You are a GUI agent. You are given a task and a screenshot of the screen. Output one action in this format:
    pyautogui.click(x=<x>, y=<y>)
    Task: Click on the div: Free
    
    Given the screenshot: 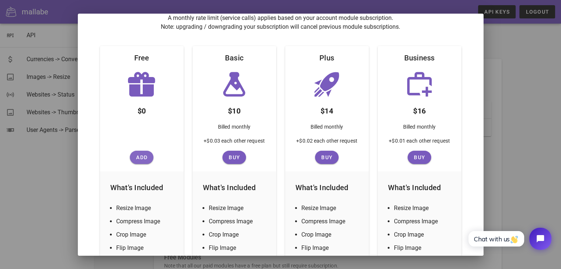 What is the action you would take?
    pyautogui.click(x=142, y=58)
    